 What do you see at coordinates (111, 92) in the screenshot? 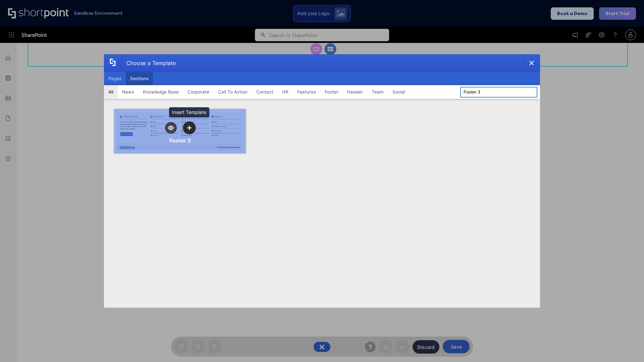
I see `button: All` at bounding box center [111, 92].